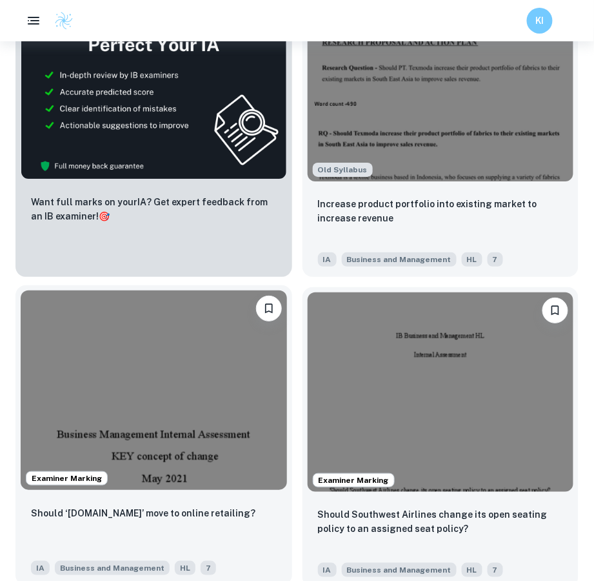 Image resolution: width=594 pixels, height=581 pixels. What do you see at coordinates (441, 392) in the screenshot?
I see `img: Business and Management IA example thumbnail: Should Southwest Airlines change its ope` at bounding box center [441, 392].